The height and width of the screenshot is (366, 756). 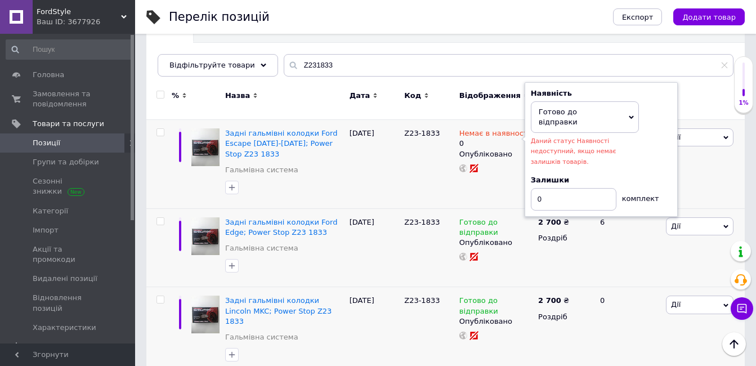 What do you see at coordinates (709, 17) in the screenshot?
I see `span: Додати товар` at bounding box center [709, 17].